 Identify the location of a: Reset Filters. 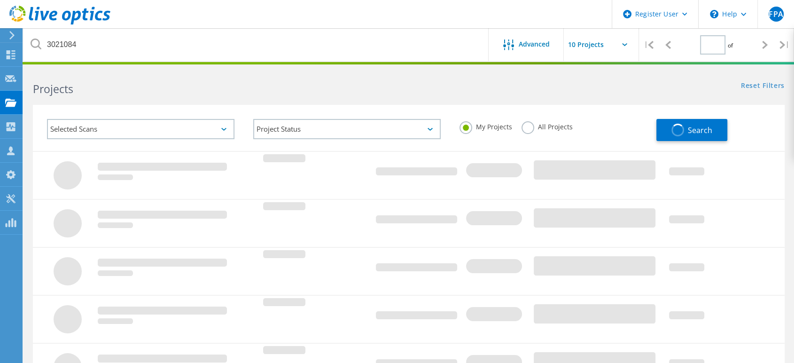
(763, 86).